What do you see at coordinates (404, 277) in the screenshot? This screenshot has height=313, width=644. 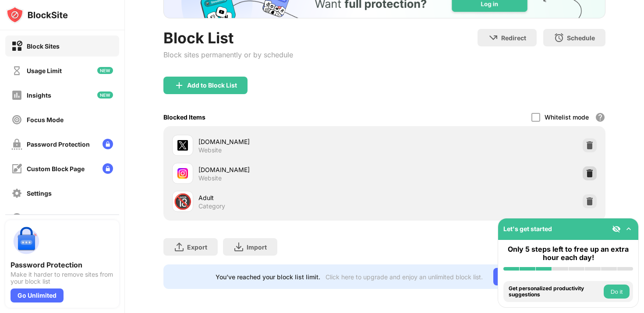 I see `div: Click here to upgrade and enjoy an unlimited block list.` at bounding box center [404, 277].